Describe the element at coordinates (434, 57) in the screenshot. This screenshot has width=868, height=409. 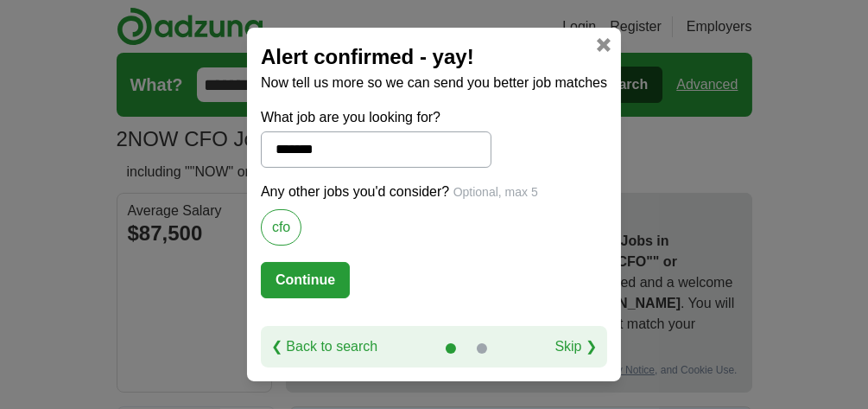
I see `h2: Alert confirmed - yay!` at that location.